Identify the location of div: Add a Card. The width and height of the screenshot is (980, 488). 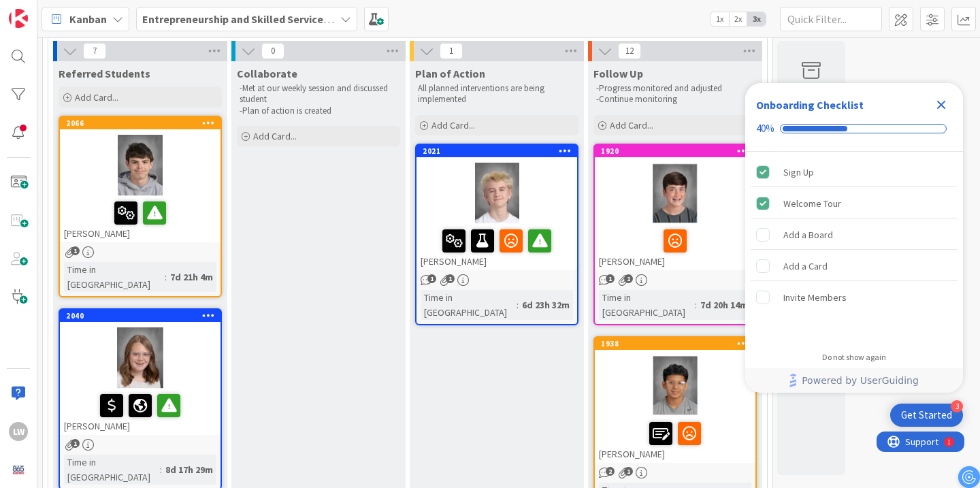
(805, 266).